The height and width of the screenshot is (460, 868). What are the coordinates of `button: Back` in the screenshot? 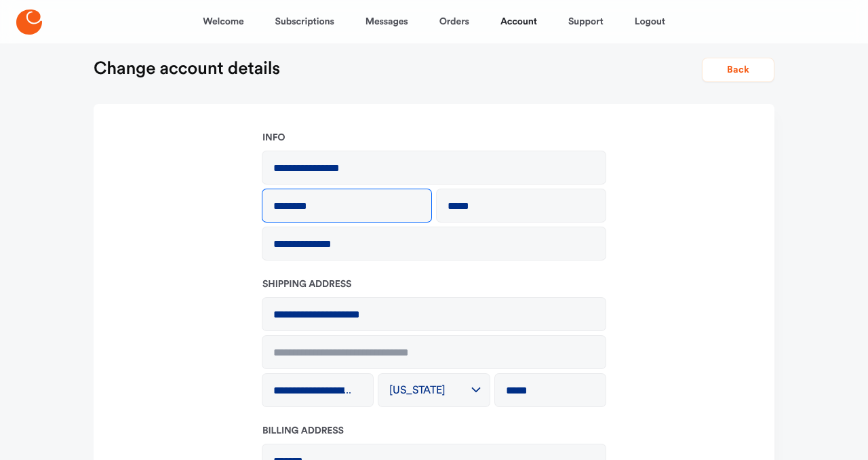 It's located at (738, 70).